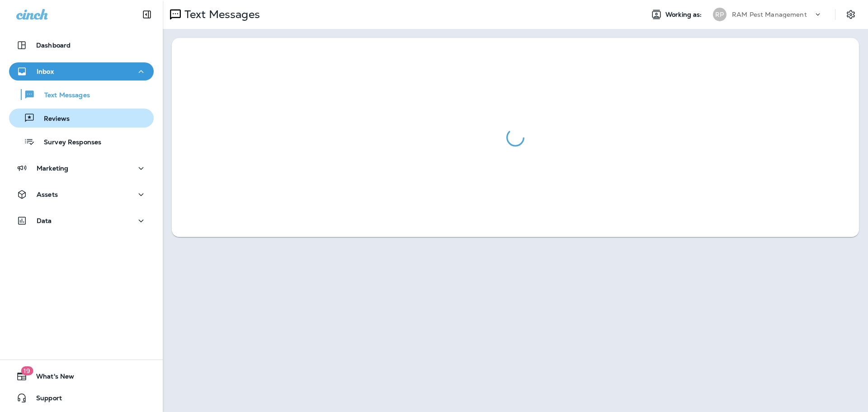  What do you see at coordinates (81, 220) in the screenshot?
I see `button: Data` at bounding box center [81, 220].